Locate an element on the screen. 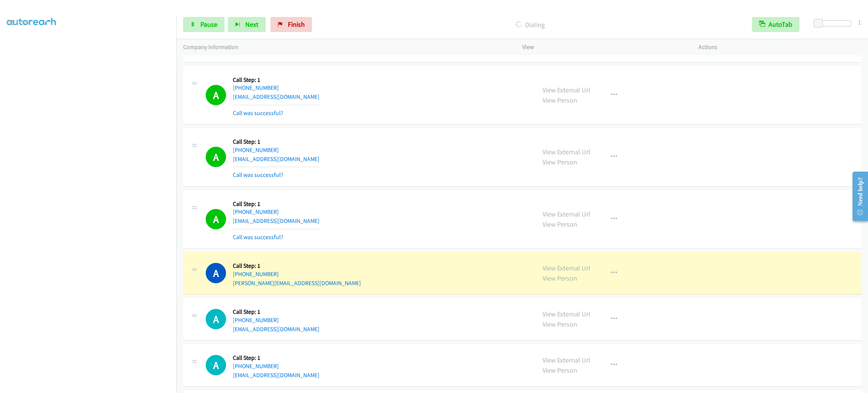 This screenshot has width=868, height=393. span: Finish is located at coordinates (296, 24).